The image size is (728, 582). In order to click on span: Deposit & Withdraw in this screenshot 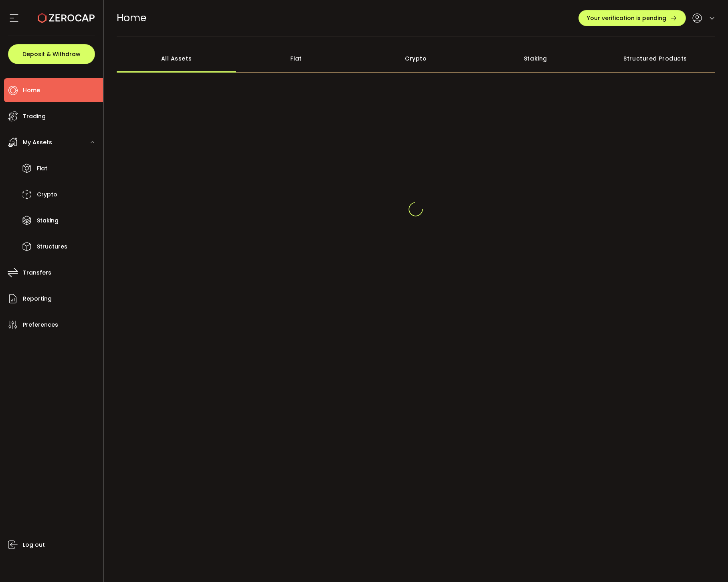, I will do `click(51, 54)`.